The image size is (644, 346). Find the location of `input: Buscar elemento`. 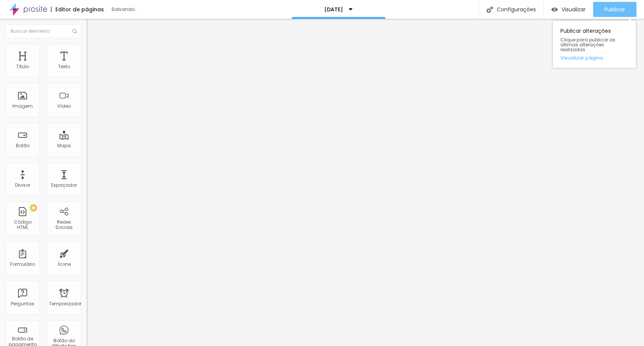

input: Buscar elemento is located at coordinates (43, 31).